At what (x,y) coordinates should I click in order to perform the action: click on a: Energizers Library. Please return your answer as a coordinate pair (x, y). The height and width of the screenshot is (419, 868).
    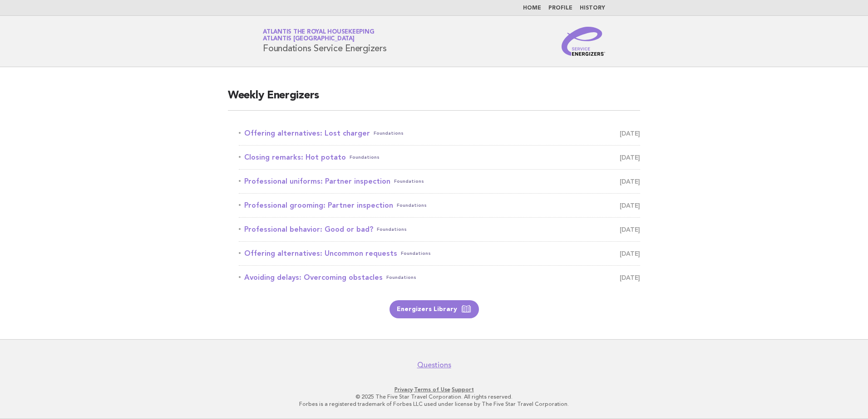
    Looking at the image, I should click on (434, 310).